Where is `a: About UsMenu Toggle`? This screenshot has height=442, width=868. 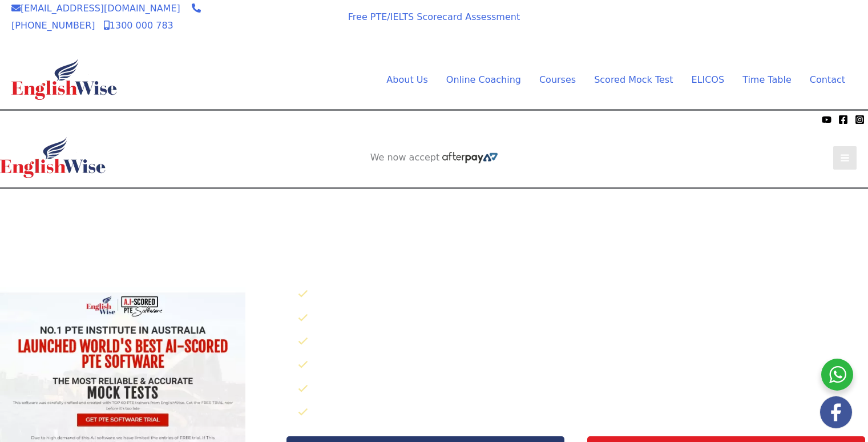
a: About UsMenu Toggle is located at coordinates (407, 80).